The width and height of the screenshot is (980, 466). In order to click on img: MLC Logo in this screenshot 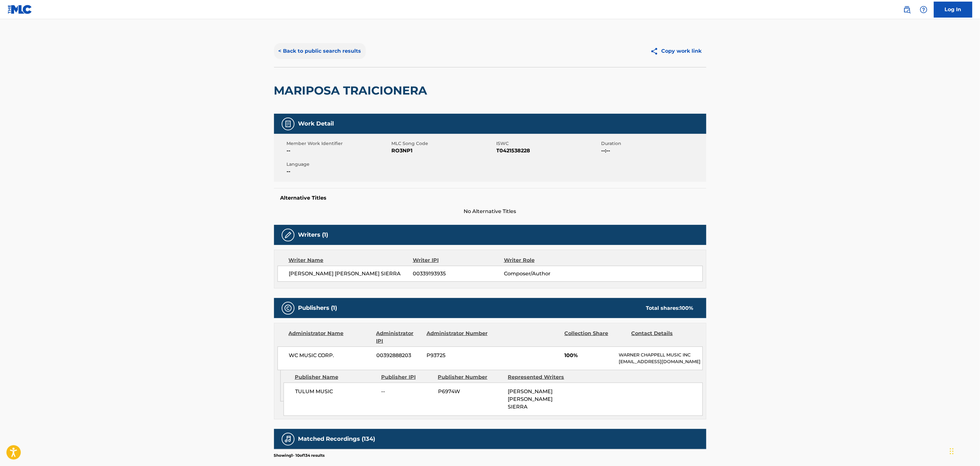, I will do `click(20, 9)`.